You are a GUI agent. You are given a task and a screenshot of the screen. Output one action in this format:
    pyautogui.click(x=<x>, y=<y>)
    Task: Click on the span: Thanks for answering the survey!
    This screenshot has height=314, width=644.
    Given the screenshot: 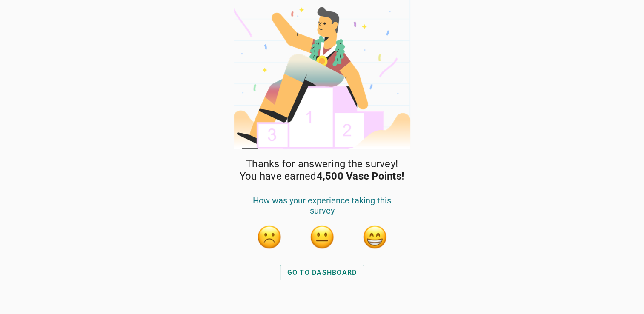 What is the action you would take?
    pyautogui.click(x=322, y=164)
    